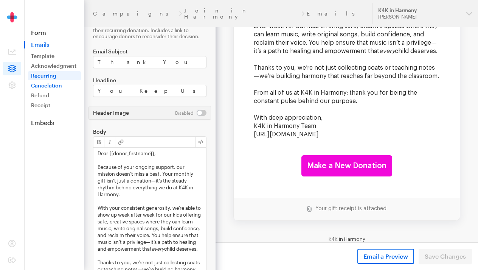 The image size is (478, 270). Describe the element at coordinates (150, 132) in the screenshot. I see `label: Body` at that location.